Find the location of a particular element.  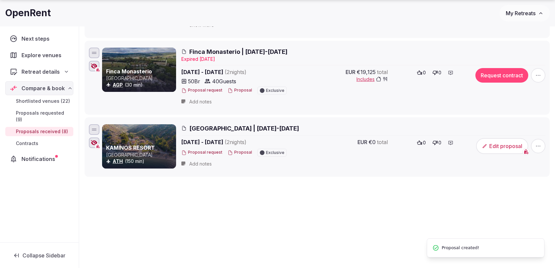

button: Request contract is located at coordinates (502, 75).